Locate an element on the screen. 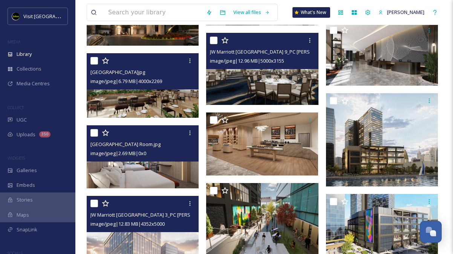 The image size is (453, 254). span: SnapLink is located at coordinates (27, 229).